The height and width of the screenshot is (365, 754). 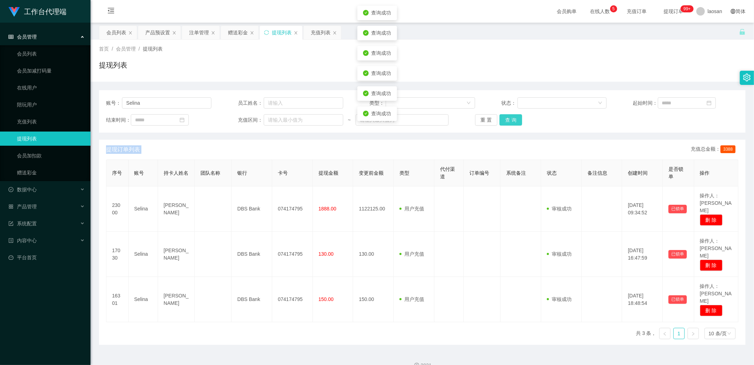 I want to click on i: 图标: appstore-o, so click(x=11, y=206).